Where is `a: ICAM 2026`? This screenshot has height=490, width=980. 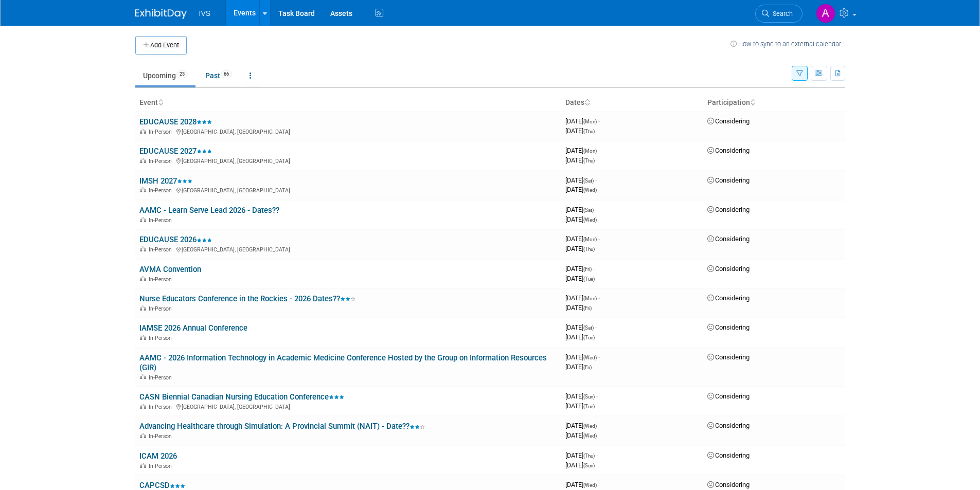
a: ICAM 2026 is located at coordinates (158, 456).